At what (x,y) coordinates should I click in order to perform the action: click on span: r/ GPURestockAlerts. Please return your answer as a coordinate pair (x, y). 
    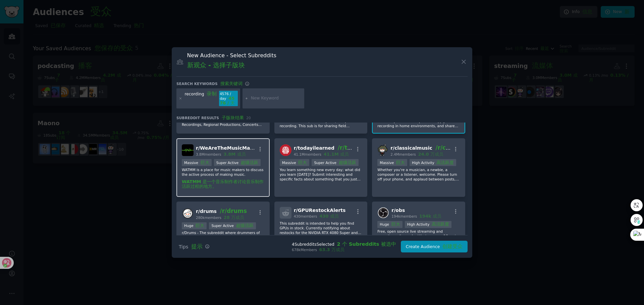
    Looking at the image, I should click on (320, 210).